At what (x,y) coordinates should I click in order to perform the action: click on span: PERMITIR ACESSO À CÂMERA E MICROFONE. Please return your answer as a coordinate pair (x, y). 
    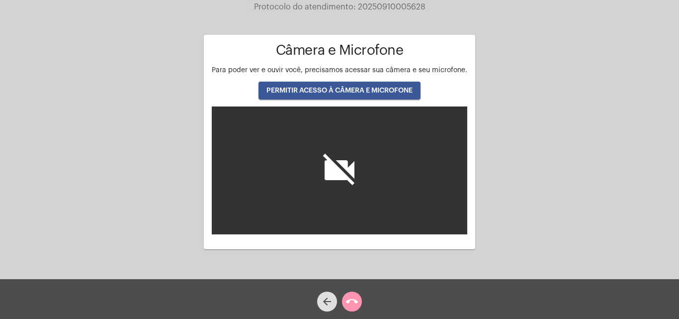
    Looking at the image, I should click on (340, 90).